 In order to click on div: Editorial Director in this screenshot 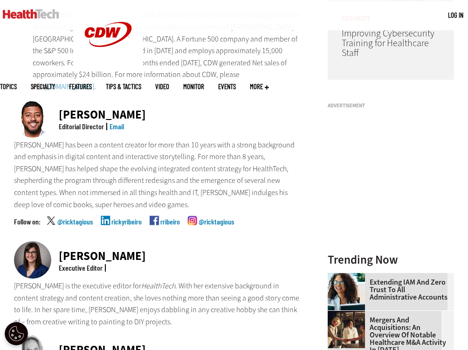, I will do `click(81, 126)`.